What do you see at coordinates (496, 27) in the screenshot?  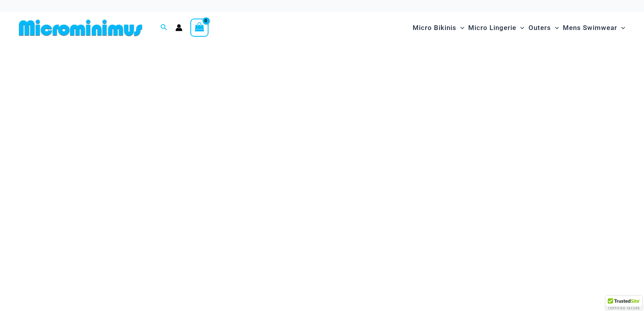 I see `a: Micro LingerieMenu ToggleMenu Toggle` at bounding box center [496, 27].